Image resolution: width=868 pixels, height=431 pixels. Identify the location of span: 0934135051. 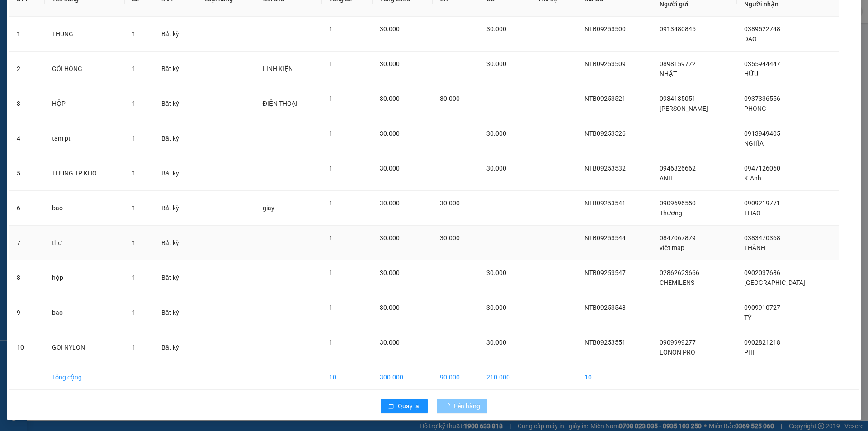
(678, 99).